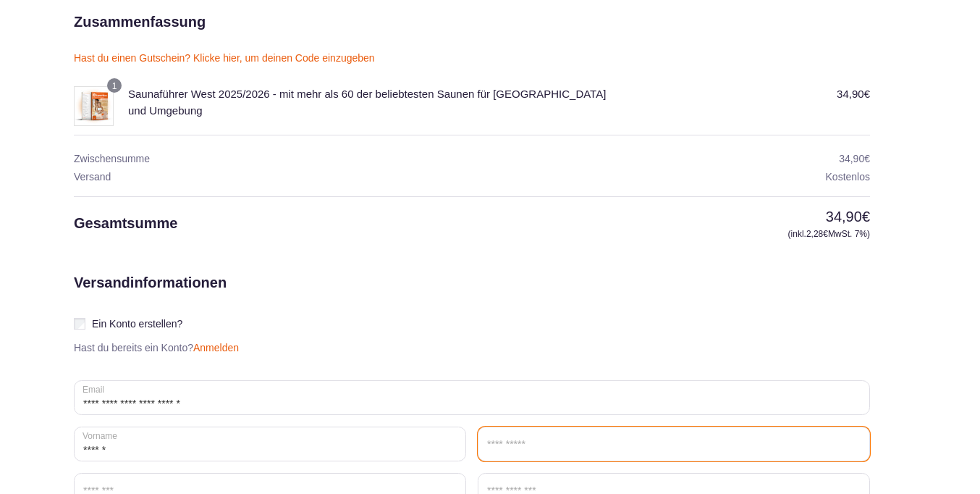  Describe the element at coordinates (139, 22) in the screenshot. I see `h2: Zusammenfassung` at that location.